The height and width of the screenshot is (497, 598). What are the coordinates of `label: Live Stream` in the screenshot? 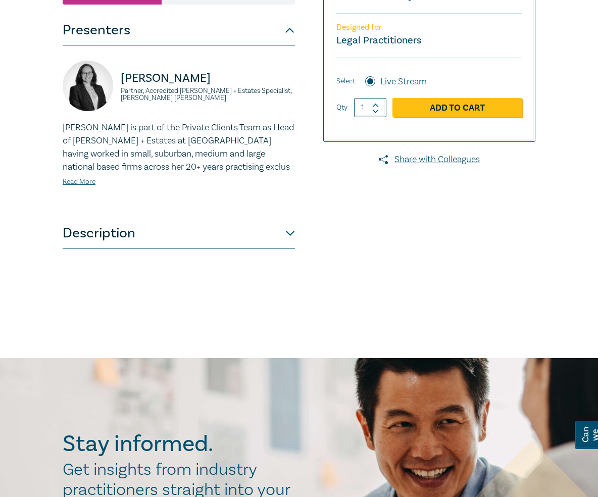 It's located at (403, 82).